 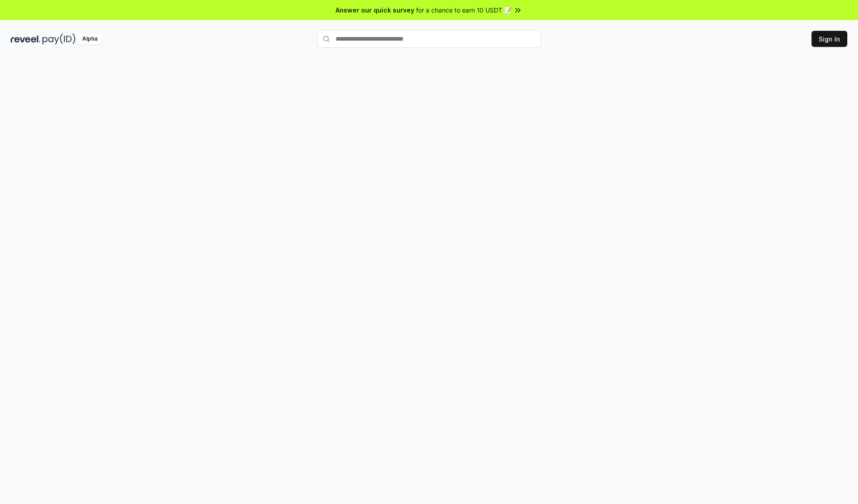 I want to click on img: pay_id, so click(x=59, y=39).